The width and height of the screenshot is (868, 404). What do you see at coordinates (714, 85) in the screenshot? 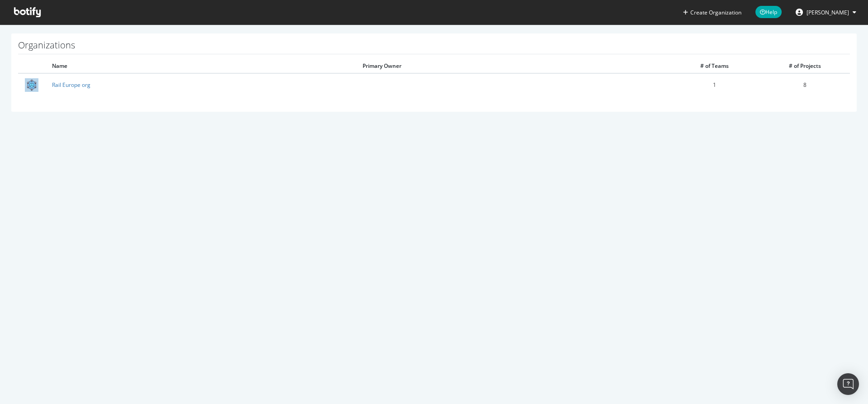
I see `td: 1` at bounding box center [714, 85].